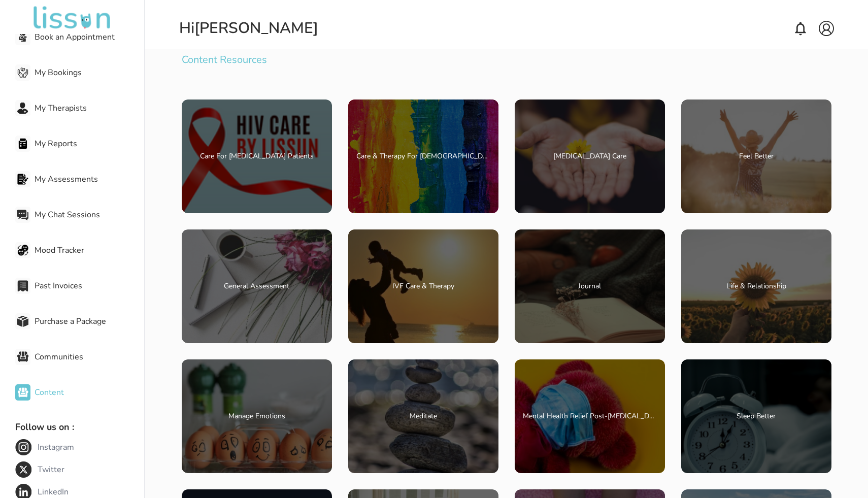 The height and width of the screenshot is (498, 868). I want to click on p: IVF Care & Therapy, so click(423, 286).